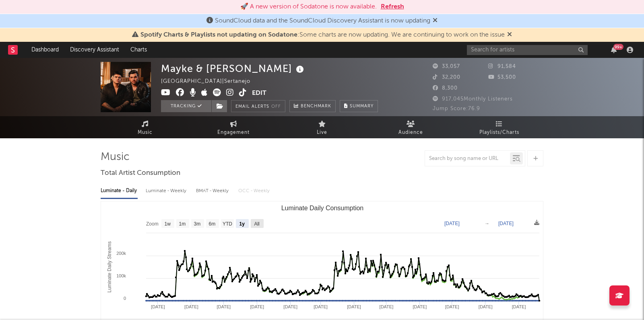  Describe the element at coordinates (313, 106) in the screenshot. I see `a: Benchmark` at that location.